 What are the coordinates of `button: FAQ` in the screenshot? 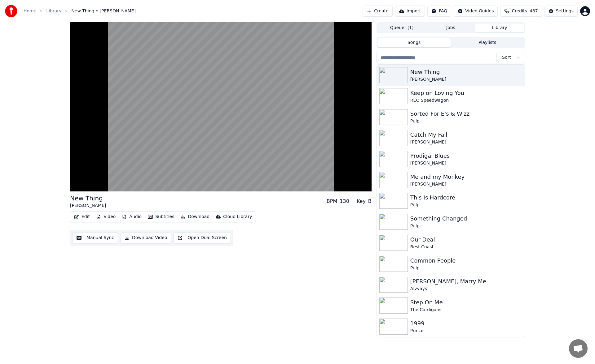 It's located at (439, 11).